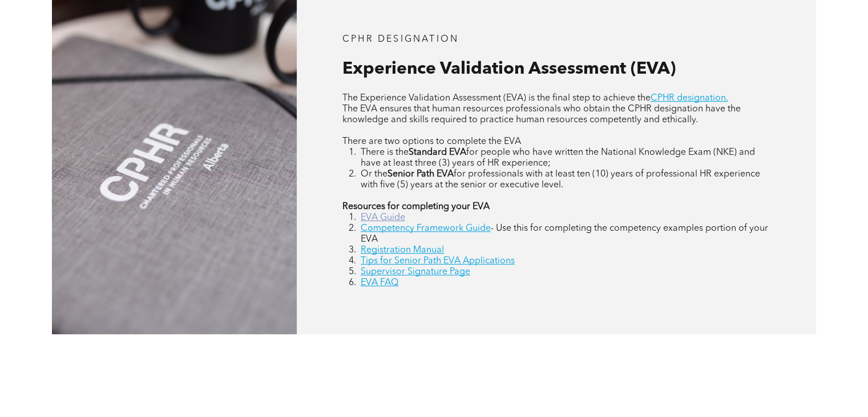 The width and height of the screenshot is (868, 417). Describe the element at coordinates (416, 207) in the screenshot. I see `strong: Resources for completing your EVA` at that location.